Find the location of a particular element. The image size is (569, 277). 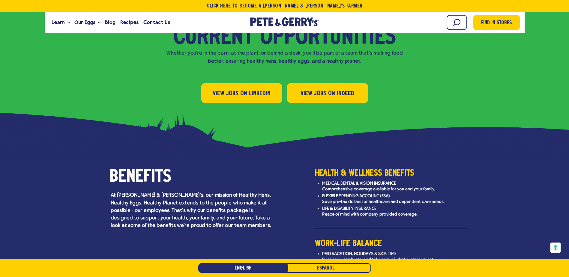

li: MEDICAL, DENTAL & VISION INSURANCE Comprehensive coverage available for you and your family. is located at coordinates (395, 187).